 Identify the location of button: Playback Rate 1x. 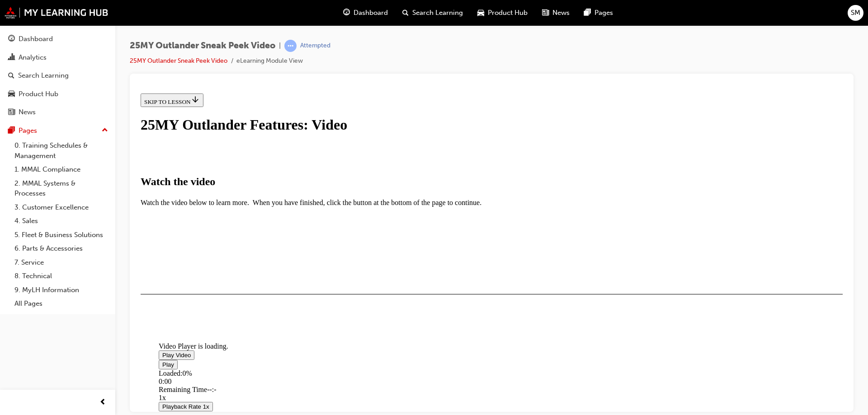
(49, 317).